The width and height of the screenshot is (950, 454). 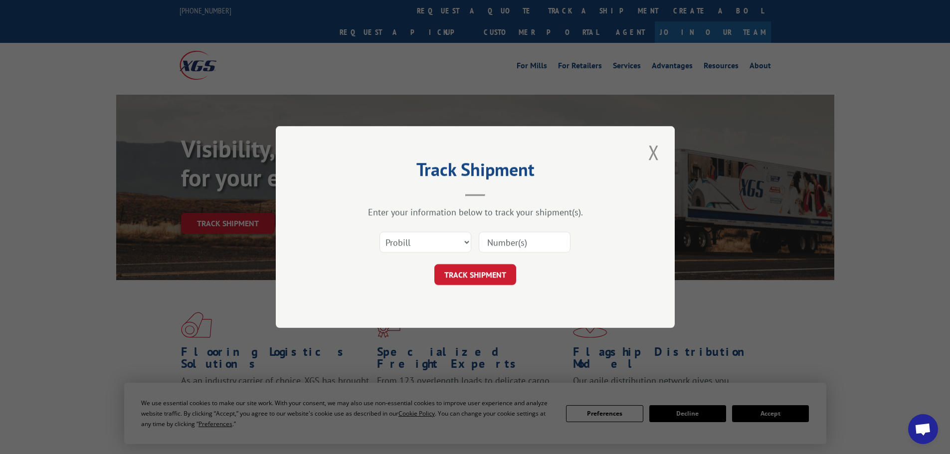 I want to click on button: Close modal, so click(x=654, y=152).